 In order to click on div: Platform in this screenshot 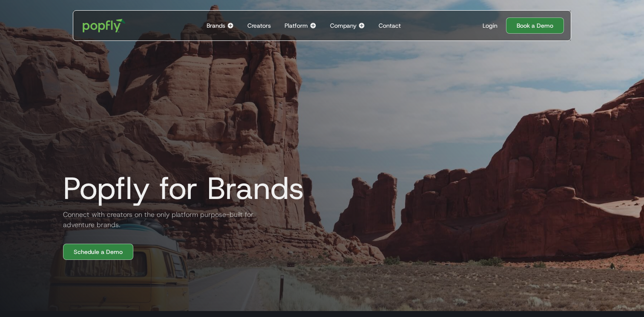, I will do `click(296, 25)`.